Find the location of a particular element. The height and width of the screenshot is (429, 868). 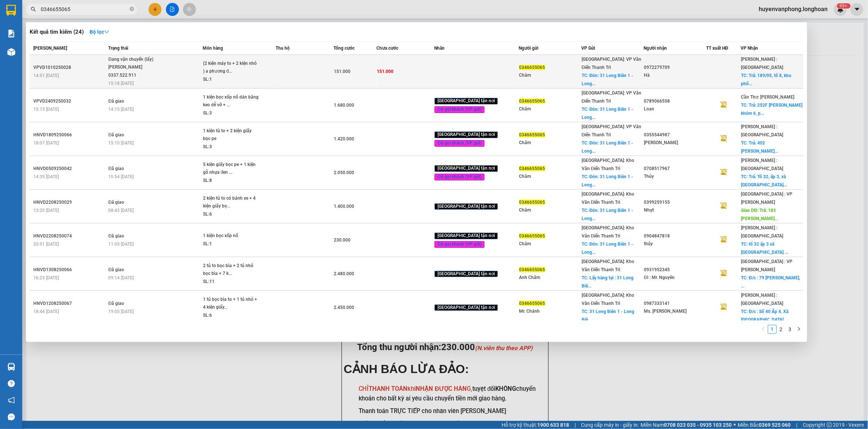

span: notification is located at coordinates (11, 400).